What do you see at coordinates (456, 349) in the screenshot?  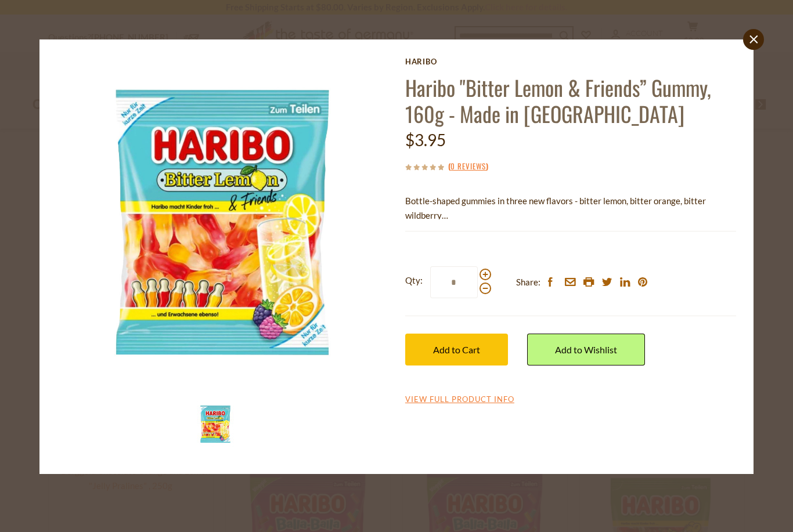 I see `button: Add to Cart` at bounding box center [456, 349].